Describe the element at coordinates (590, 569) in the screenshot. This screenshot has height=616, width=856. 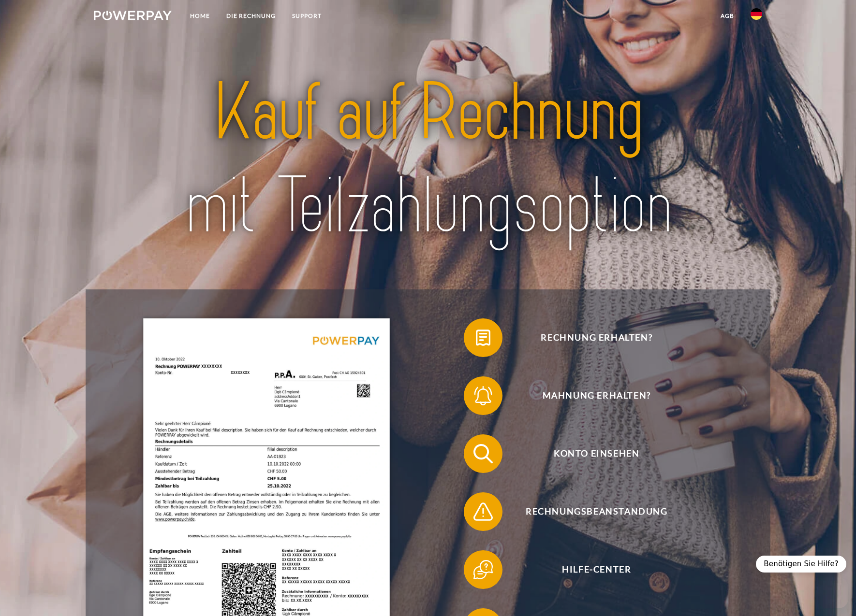
I see `a: Hilfe-Center` at that location.